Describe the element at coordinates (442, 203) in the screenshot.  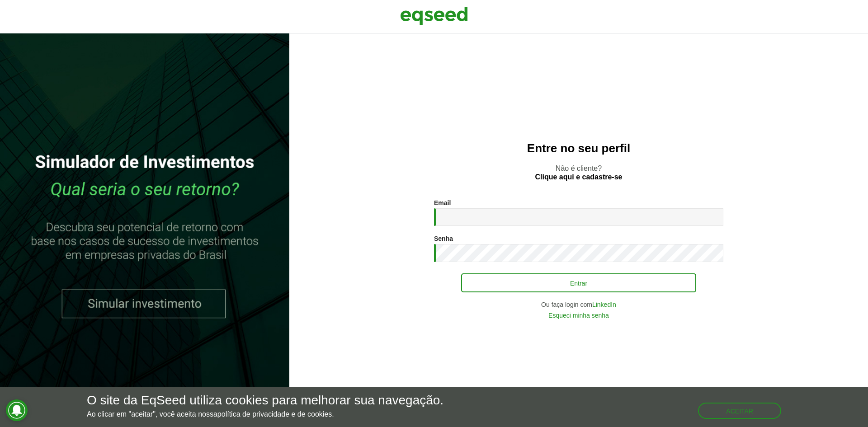
I see `label: Email` at that location.